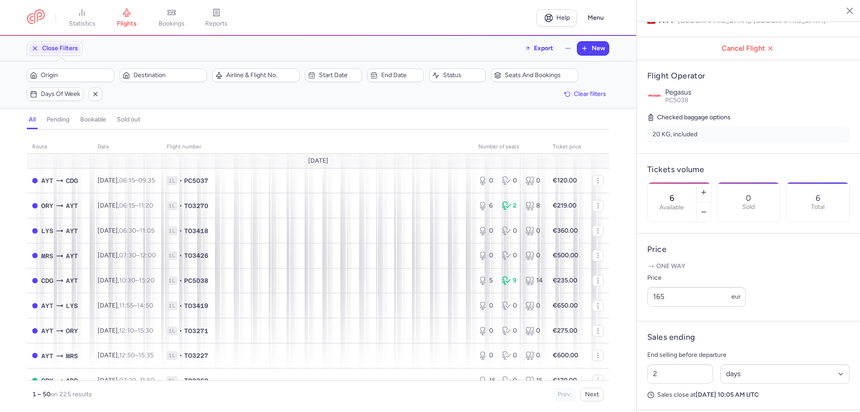  I want to click on button: Origin, so click(70, 75).